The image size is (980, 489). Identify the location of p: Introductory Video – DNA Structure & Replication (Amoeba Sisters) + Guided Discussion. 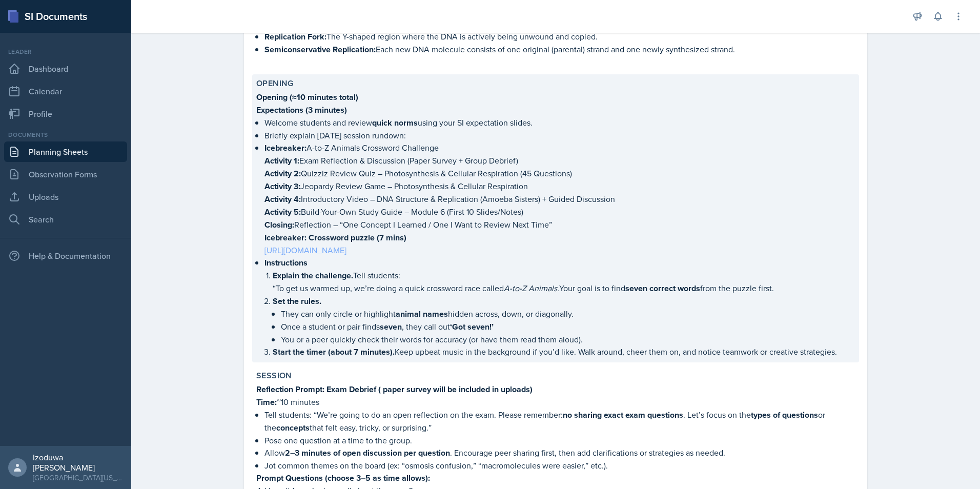
(560, 199).